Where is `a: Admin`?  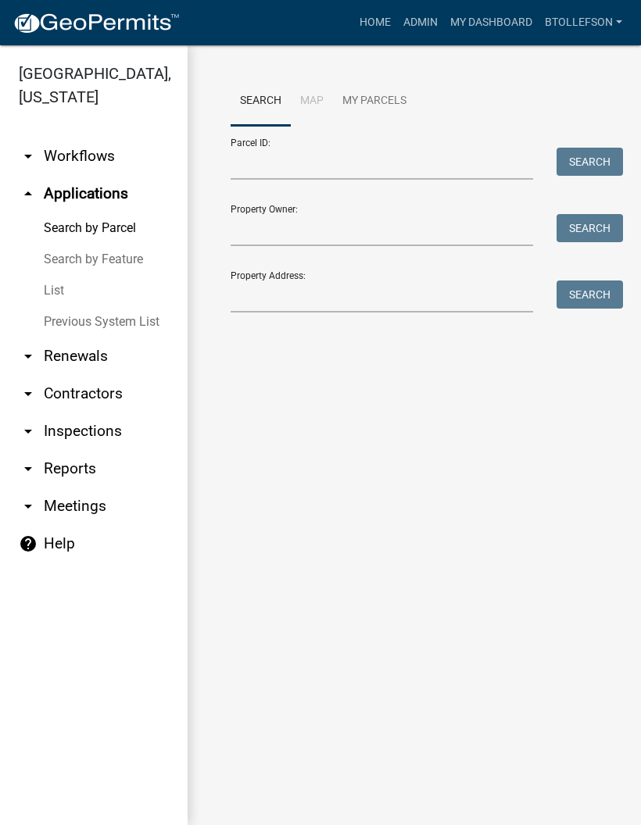
a: Admin is located at coordinates (420, 23).